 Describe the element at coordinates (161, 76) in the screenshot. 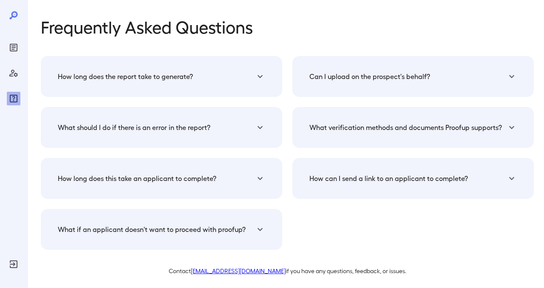

I see `div: How long does the report take to generate?` at that location.